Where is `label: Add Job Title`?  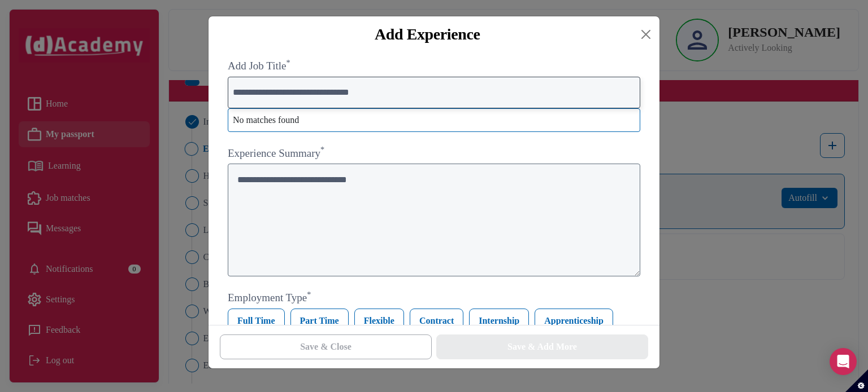 label: Add Job Title is located at coordinates (434, 66).